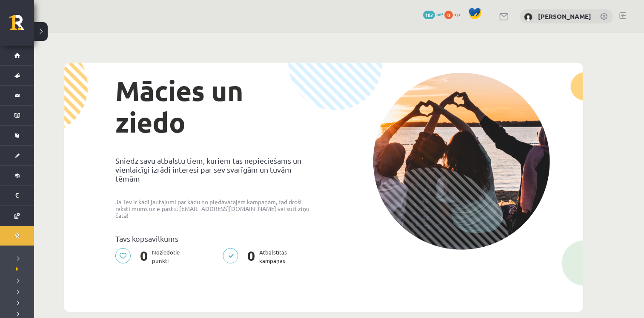 The width and height of the screenshot is (644, 318). Describe the element at coordinates (456, 14) in the screenshot. I see `span: xp` at that location.